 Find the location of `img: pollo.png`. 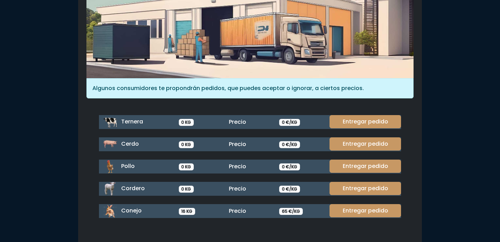

img: pollo.png is located at coordinates (110, 166).